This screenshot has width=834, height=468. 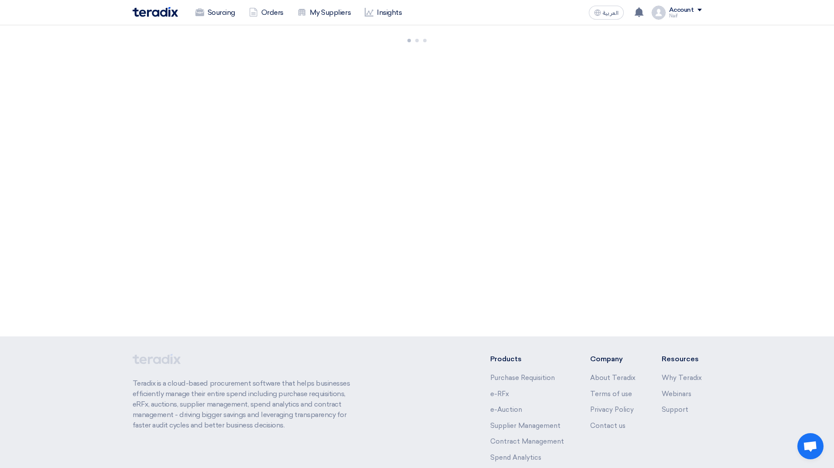 I want to click on img: profile_test.png, so click(x=659, y=13).